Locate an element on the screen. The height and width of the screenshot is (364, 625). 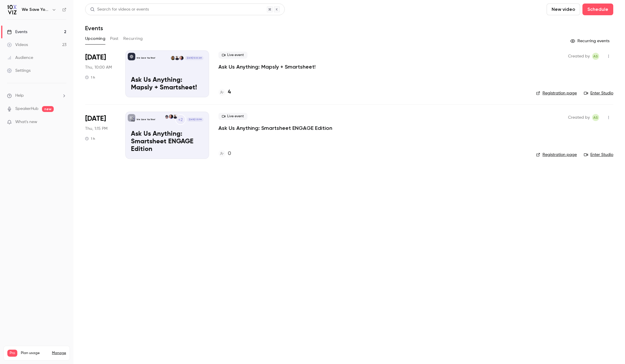
h1: Events is located at coordinates (94, 28).